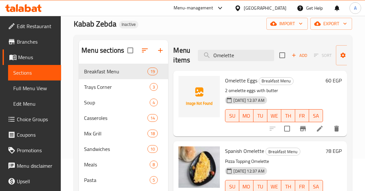 This screenshot has width=365, height=191. What do you see at coordinates (232, 116) in the screenshot?
I see `span: SU` at bounding box center [232, 116].